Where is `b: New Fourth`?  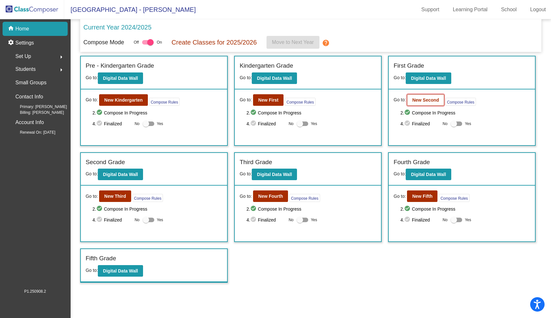
b: New Fourth is located at coordinates (271, 196).